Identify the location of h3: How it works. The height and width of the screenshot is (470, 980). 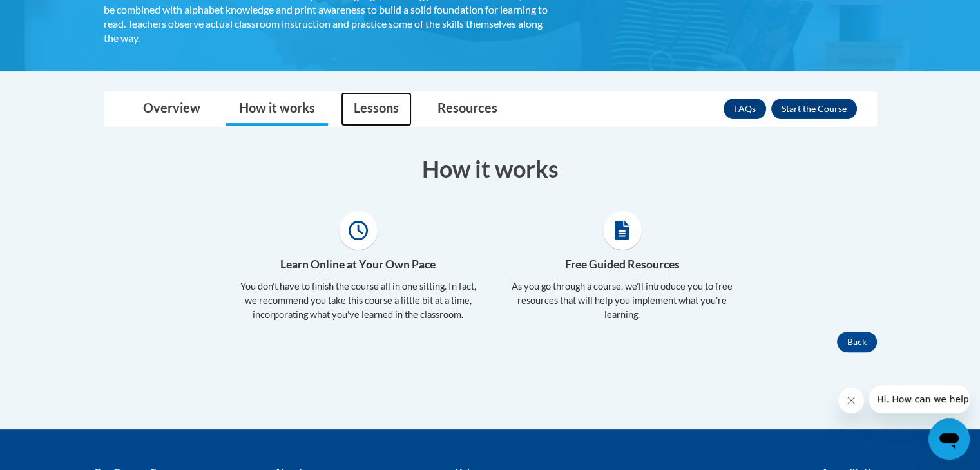
(490, 169).